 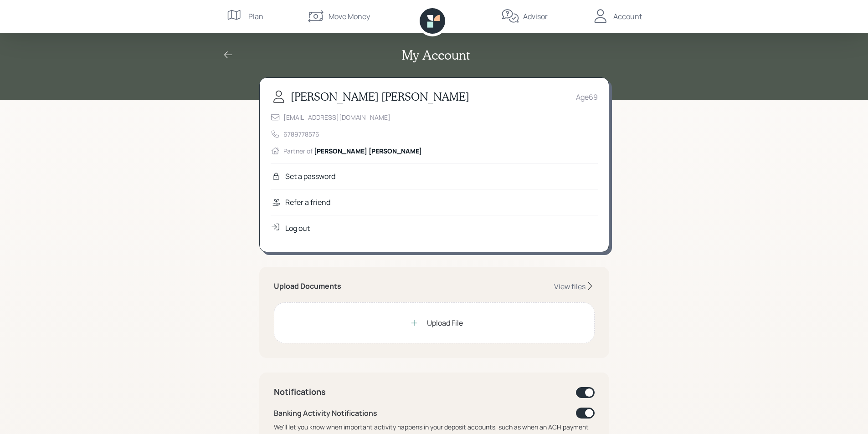 What do you see at coordinates (256, 16) in the screenshot?
I see `div: Plan` at bounding box center [256, 16].